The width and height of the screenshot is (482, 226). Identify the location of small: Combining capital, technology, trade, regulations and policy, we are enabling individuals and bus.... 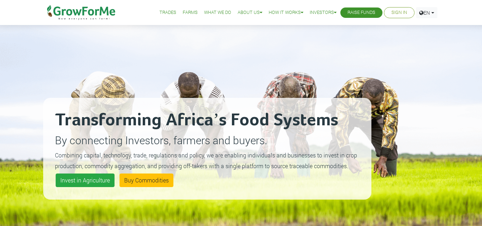
(206, 160).